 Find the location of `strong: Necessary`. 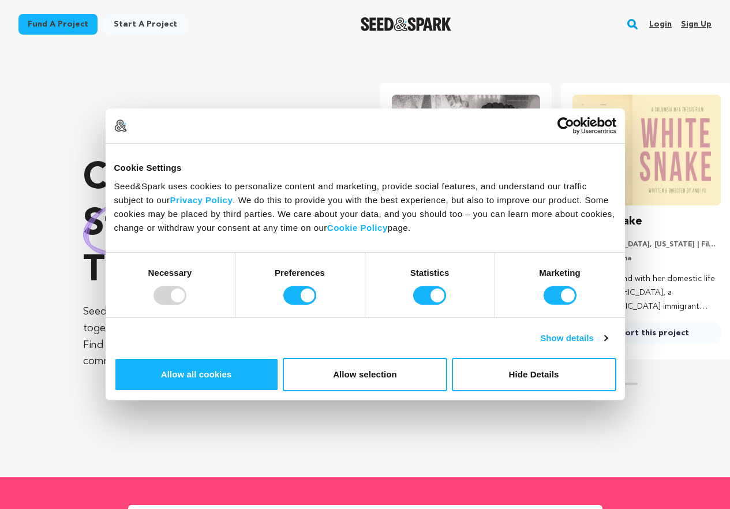

strong: Necessary is located at coordinates (170, 272).